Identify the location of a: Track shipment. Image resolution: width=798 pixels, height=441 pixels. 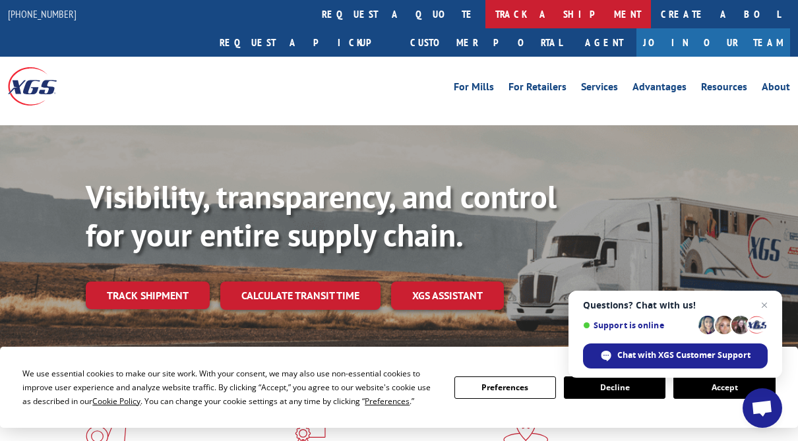
(148, 295).